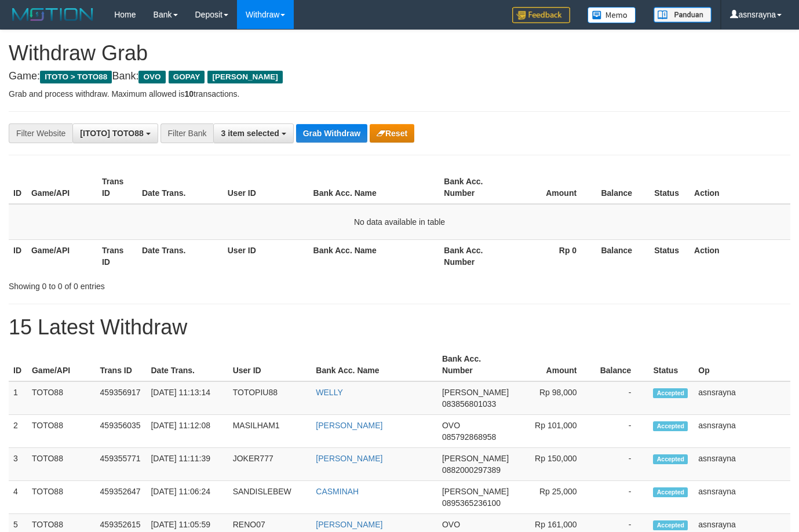  I want to click on th: Balance, so click(622, 365).